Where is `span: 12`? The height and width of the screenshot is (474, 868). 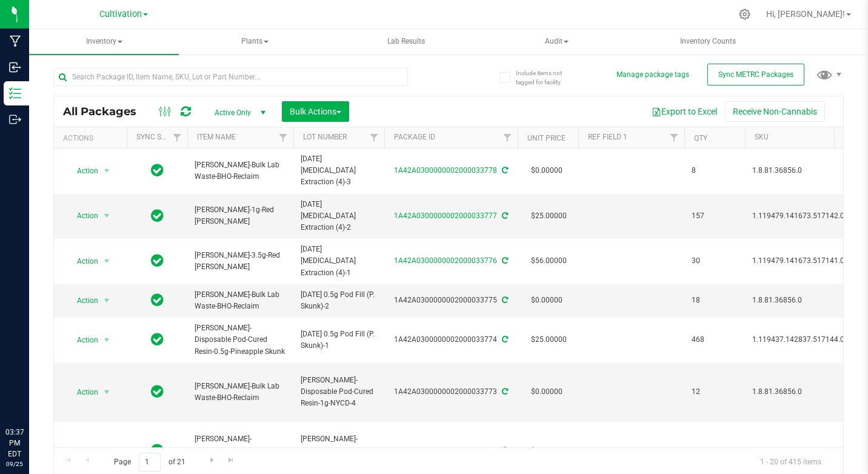
span: 12 is located at coordinates (715, 391).